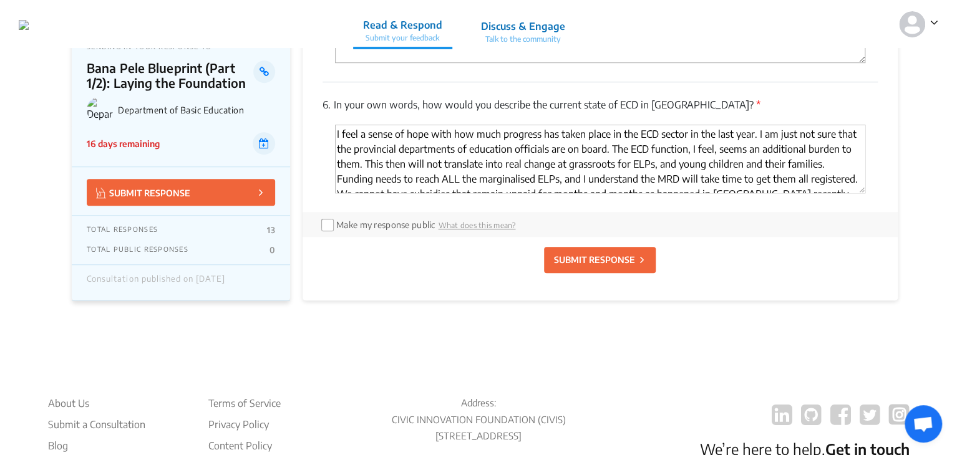 The height and width of the screenshot is (455, 957). Describe the element at coordinates (402, 25) in the screenshot. I see `p: Read & Respond` at that location.